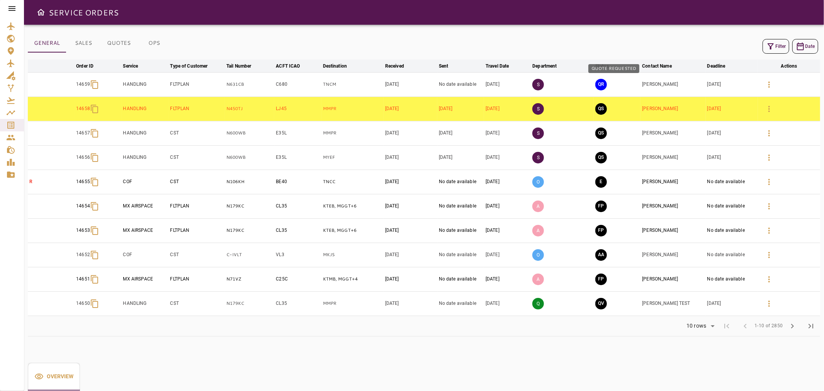 The width and height of the screenshot is (824, 391). What do you see at coordinates (352, 279) in the screenshot?
I see `p: KTMB, MGGT, KLRD, MGGT, KTMB, MGGT` at bounding box center [352, 279].